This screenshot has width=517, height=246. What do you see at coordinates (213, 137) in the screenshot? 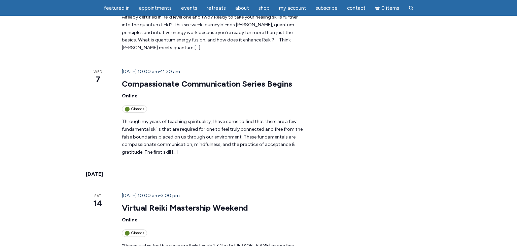
I see `p: Through my years of teaching spirituality, I have come to find that there are a few fundamental s...` at bounding box center [213, 137].